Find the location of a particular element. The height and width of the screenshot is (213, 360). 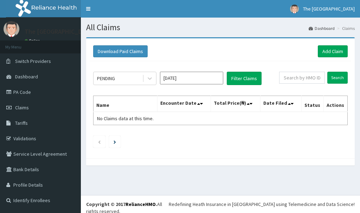

h1: All Claims is located at coordinates (221, 27).